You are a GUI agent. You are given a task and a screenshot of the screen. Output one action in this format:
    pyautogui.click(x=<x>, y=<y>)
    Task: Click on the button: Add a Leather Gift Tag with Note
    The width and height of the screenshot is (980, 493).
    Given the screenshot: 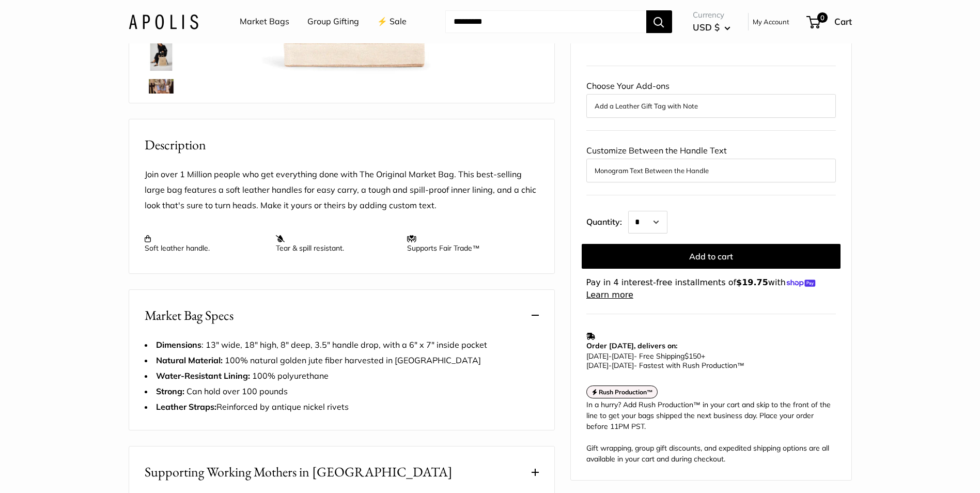 What is the action you would take?
    pyautogui.click(x=711, y=106)
    